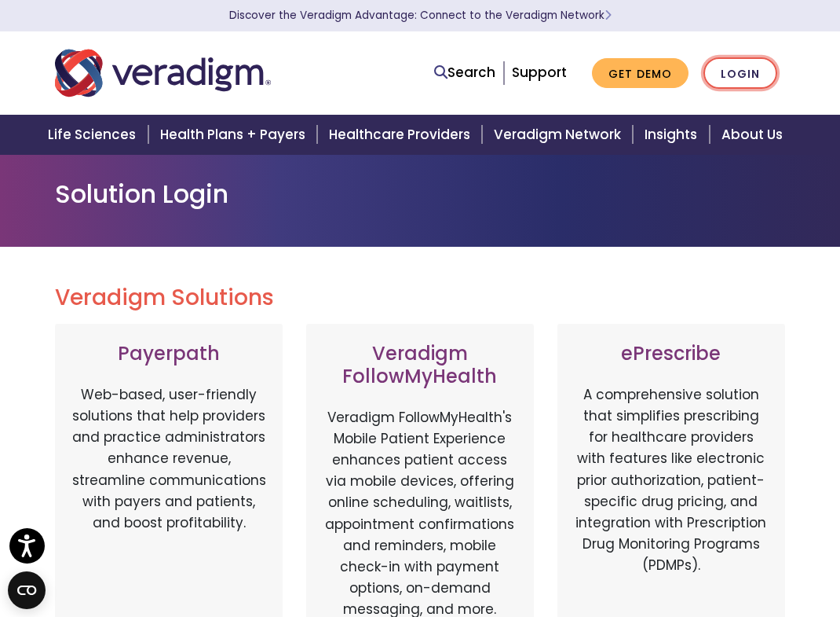 The height and width of the screenshot is (617, 840). Describe the element at coordinates (169, 353) in the screenshot. I see `h3: Payerpath` at that location.